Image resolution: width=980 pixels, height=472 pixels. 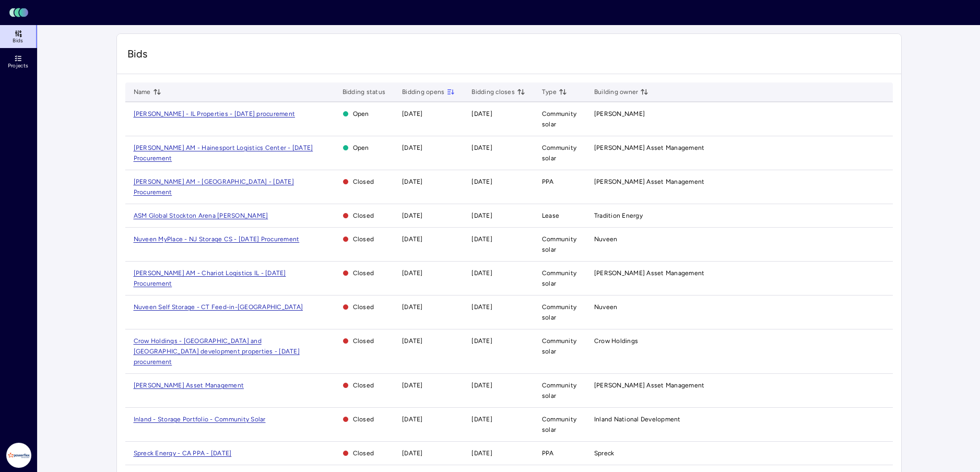 I want to click on td: Spreck, so click(x=739, y=453).